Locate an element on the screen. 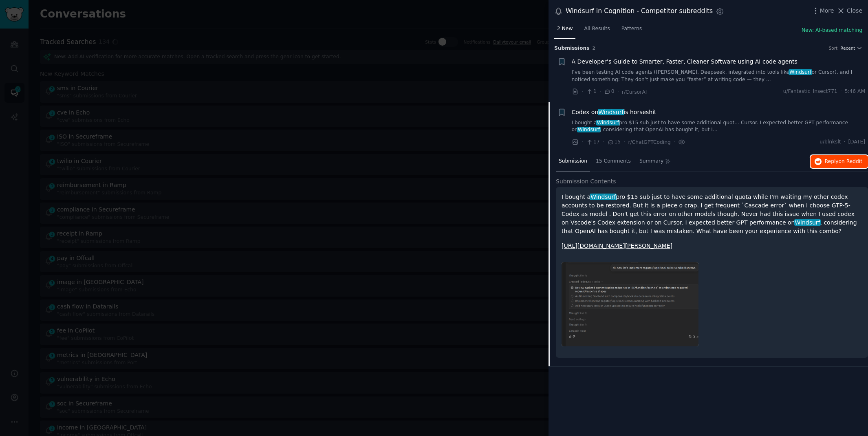  span: More is located at coordinates (827, 11).